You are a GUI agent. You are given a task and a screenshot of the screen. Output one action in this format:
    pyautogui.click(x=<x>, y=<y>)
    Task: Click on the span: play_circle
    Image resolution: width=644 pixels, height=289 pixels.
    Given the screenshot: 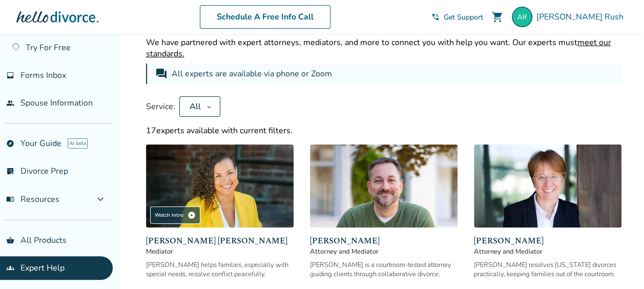 What is the action you would take?
    pyautogui.click(x=192, y=215)
    